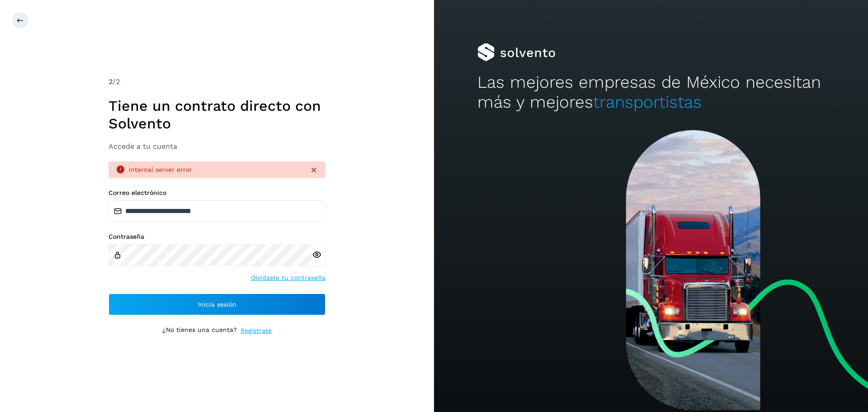 Image resolution: width=868 pixels, height=412 pixels. I want to click on p: ¿No tienes una cuenta?, so click(199, 331).